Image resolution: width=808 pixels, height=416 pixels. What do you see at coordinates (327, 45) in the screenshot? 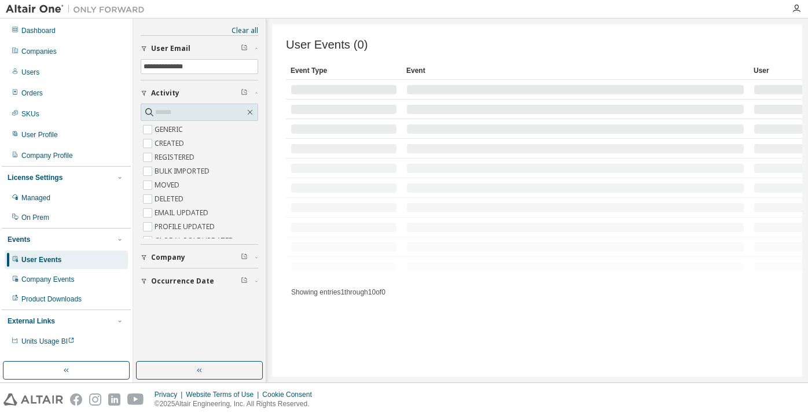
I see `span: User Events (0)` at bounding box center [327, 45].